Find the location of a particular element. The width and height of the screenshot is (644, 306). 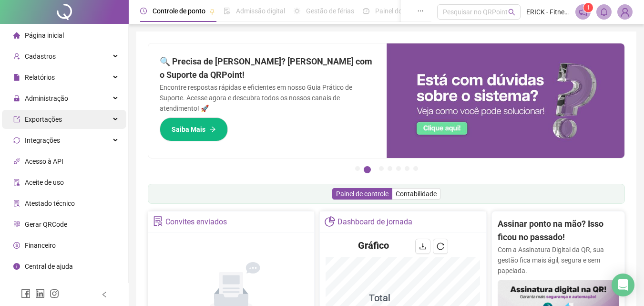

span: pie-chart is located at coordinates (330, 221).